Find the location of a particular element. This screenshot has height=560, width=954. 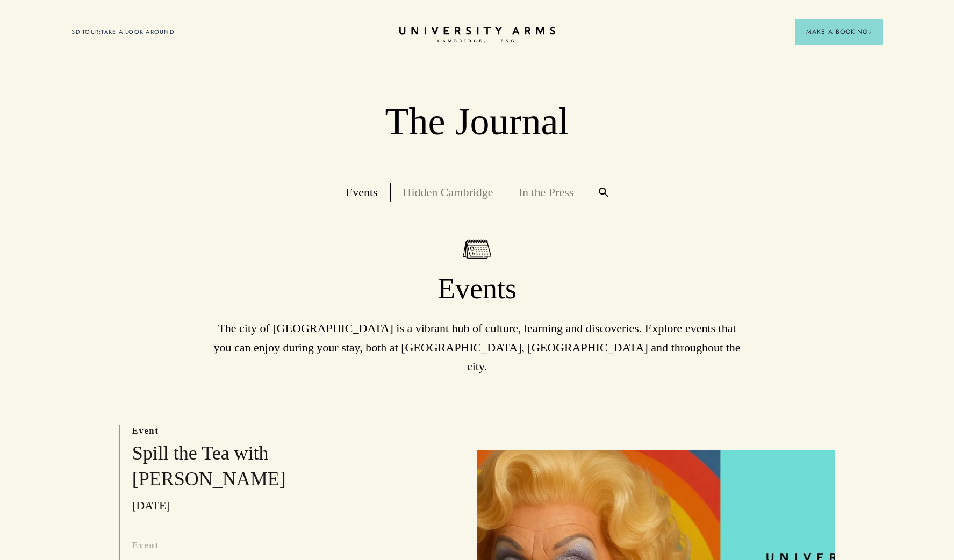

a: Hidden Cambridge is located at coordinates (449, 192).